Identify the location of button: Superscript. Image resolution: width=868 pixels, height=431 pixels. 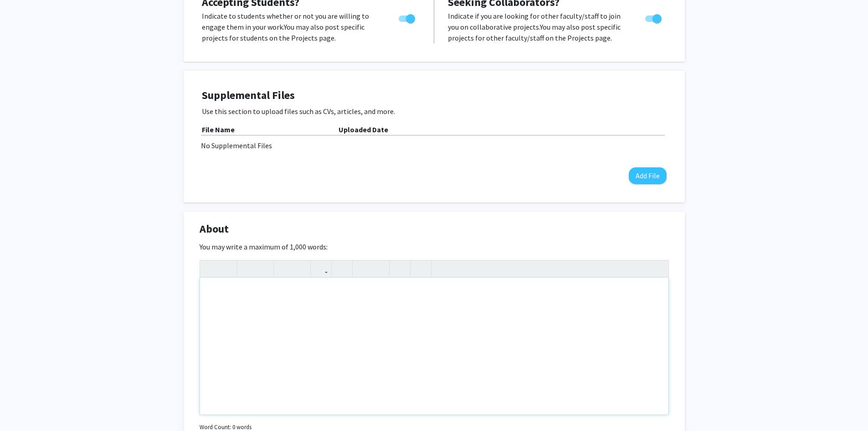
(284, 268).